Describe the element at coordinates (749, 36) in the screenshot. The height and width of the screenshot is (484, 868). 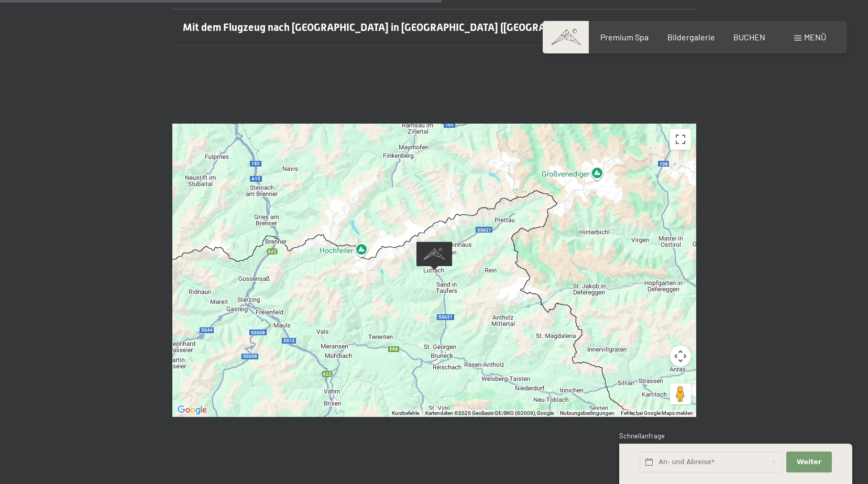
I see `a: BUCHEN` at that location.